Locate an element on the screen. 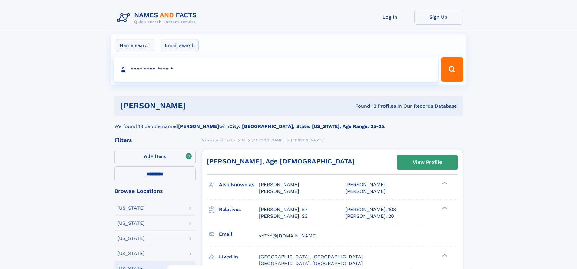 This screenshot has height=269, width=577. a: Log In is located at coordinates (390, 17).